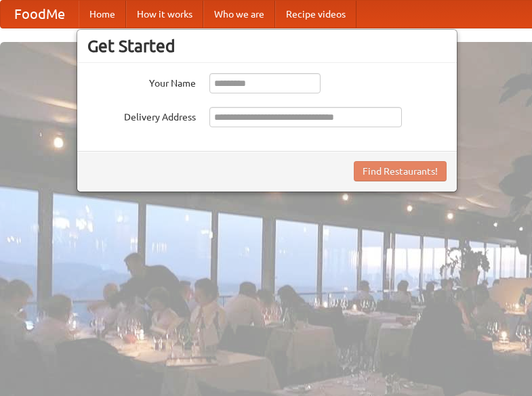 Image resolution: width=532 pixels, height=396 pixels. I want to click on a: Recipe videos, so click(316, 14).